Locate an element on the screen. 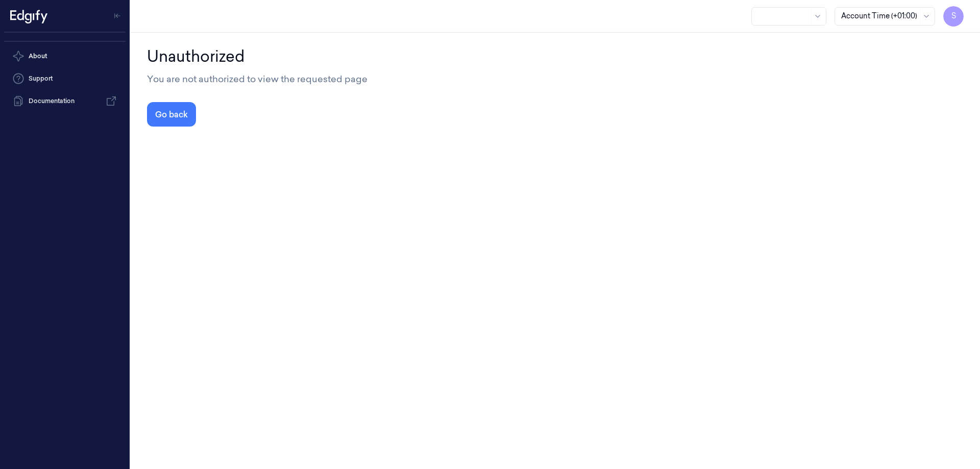  button: S is located at coordinates (953, 16).